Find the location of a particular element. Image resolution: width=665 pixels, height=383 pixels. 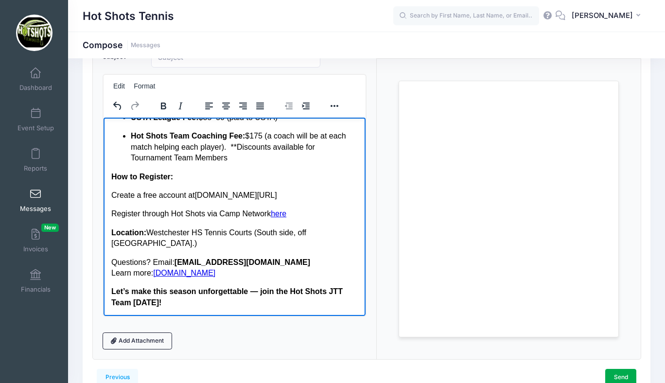

span: New is located at coordinates (50, 228).